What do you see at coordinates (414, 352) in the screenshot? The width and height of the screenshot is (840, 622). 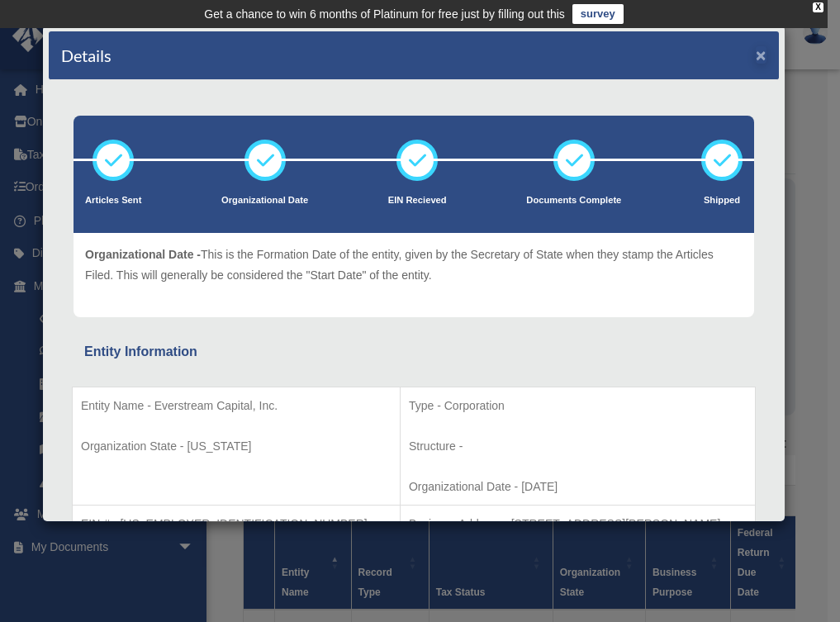 I see `div: Entity Information` at bounding box center [414, 352].